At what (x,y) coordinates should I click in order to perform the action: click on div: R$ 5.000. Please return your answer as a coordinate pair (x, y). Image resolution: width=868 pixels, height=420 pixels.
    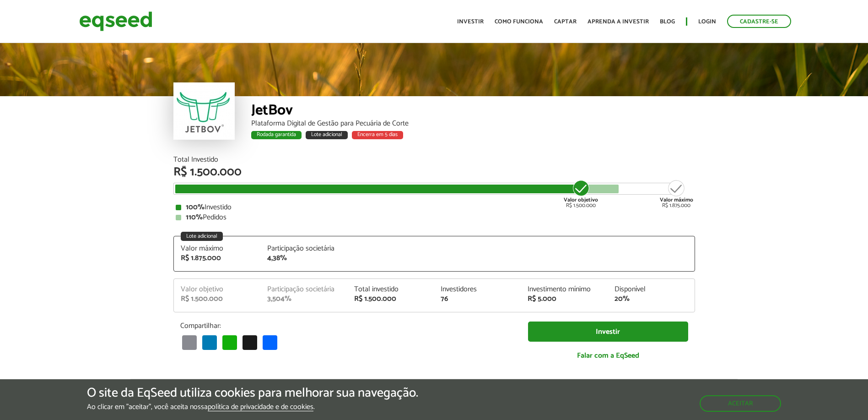
    Looking at the image, I should click on (565, 300).